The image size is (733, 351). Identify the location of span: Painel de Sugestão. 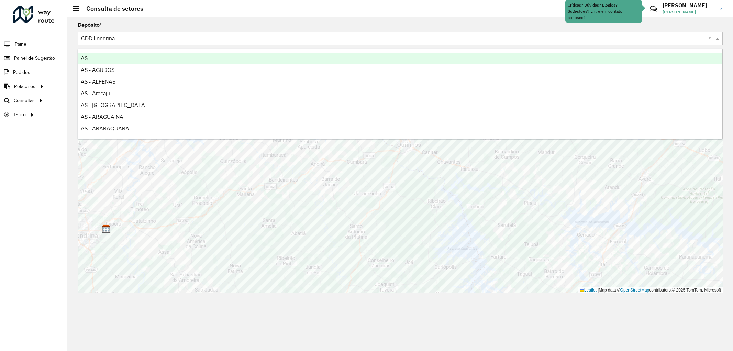
(34, 58).